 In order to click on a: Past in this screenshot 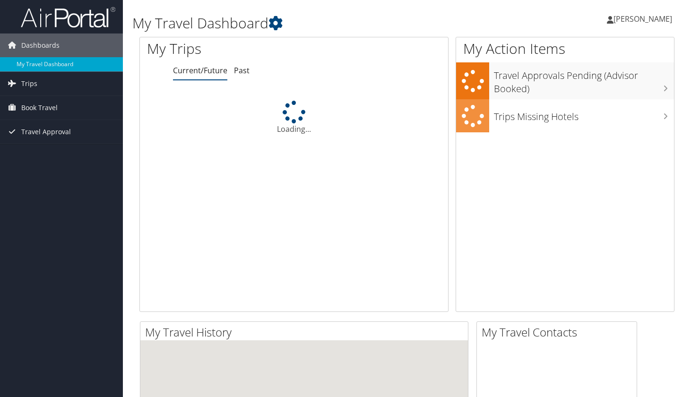, I will do `click(241, 70)`.